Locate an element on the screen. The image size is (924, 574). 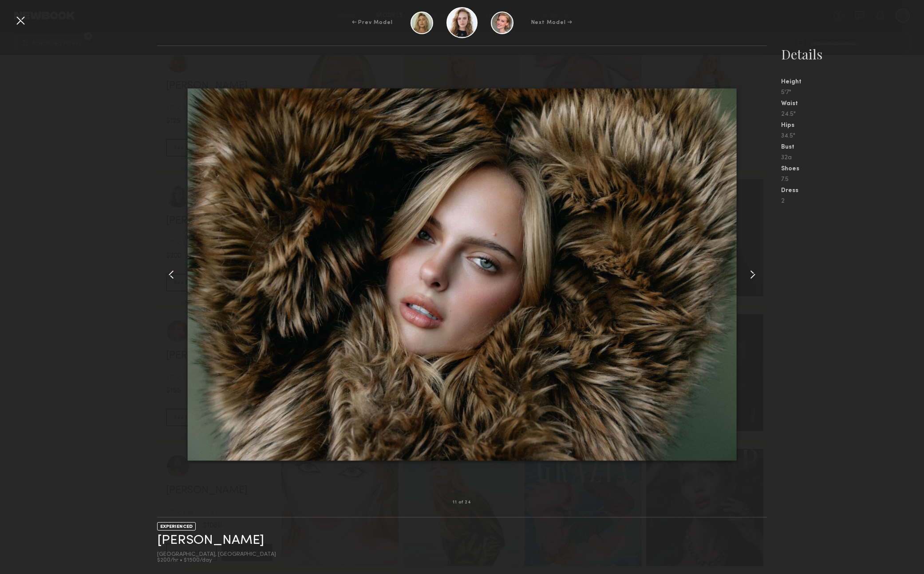
div: 32a is located at coordinates (852, 158).